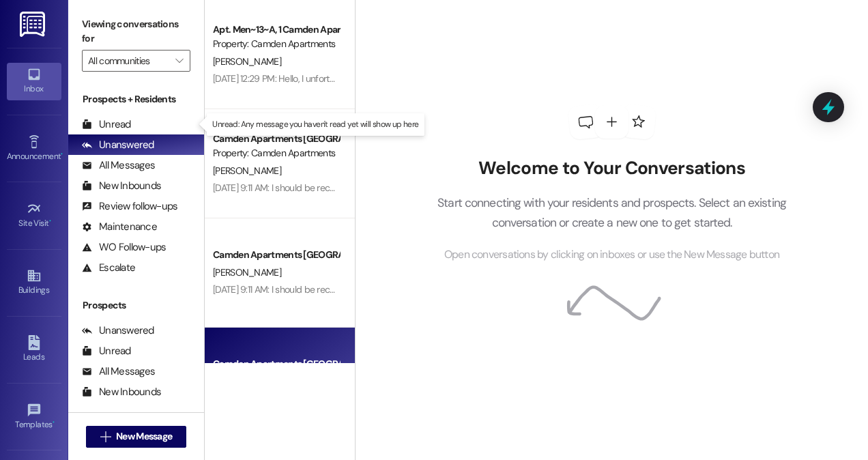  Describe the element at coordinates (315, 124) in the screenshot. I see `p: Unread: Any message you haven't read yet will show up here` at that location.